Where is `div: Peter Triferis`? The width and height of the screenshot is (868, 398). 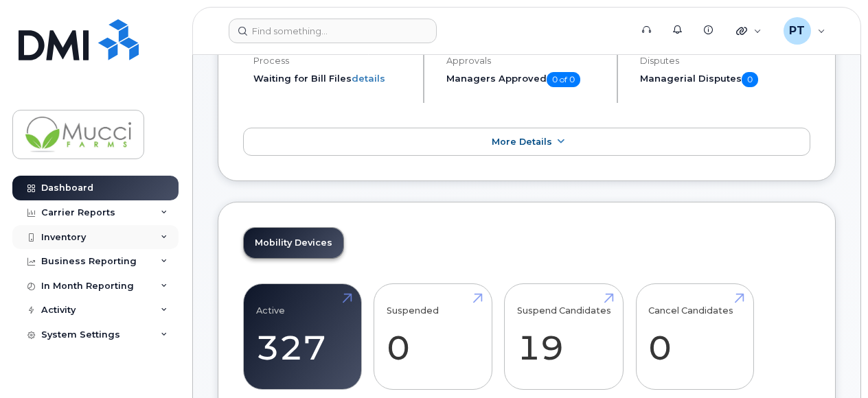 div: Peter Triferis is located at coordinates (804, 31).